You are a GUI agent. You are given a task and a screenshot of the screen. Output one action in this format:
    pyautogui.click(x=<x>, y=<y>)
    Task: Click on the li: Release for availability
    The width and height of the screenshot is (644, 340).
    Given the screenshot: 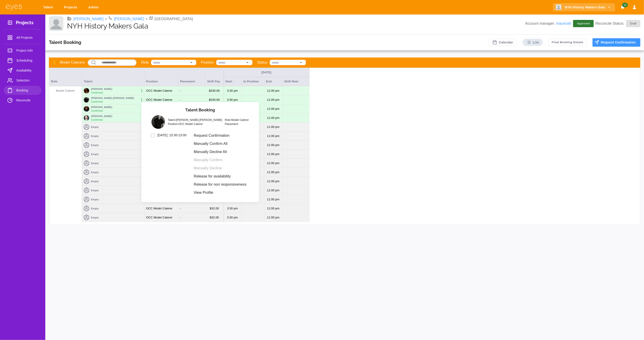 What is the action you would take?
    pyautogui.click(x=220, y=176)
    